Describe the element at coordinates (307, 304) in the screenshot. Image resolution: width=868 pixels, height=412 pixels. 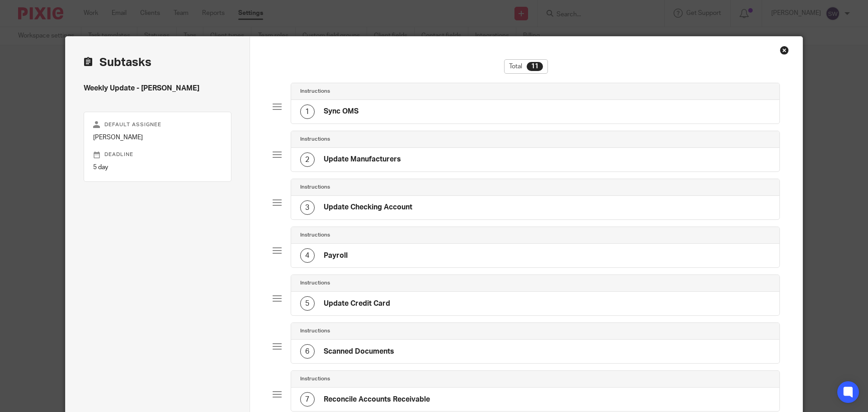
I see `div: 5` at that location.